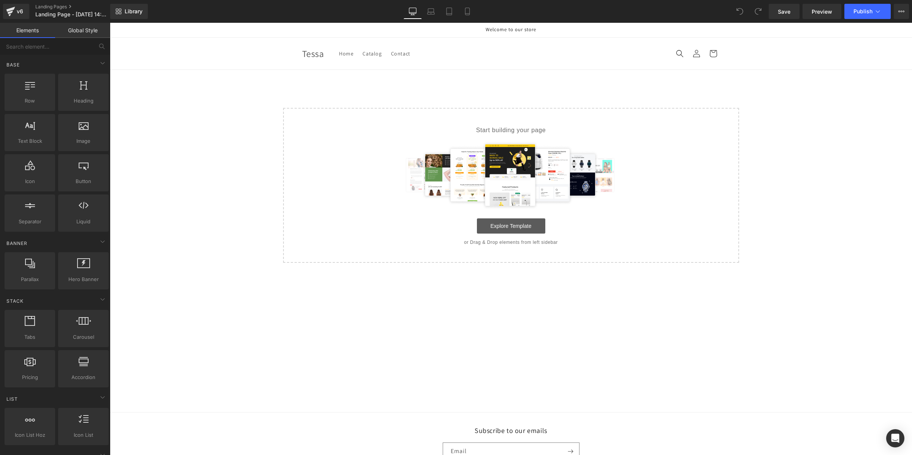  I want to click on a: Global Style, so click(82, 30).